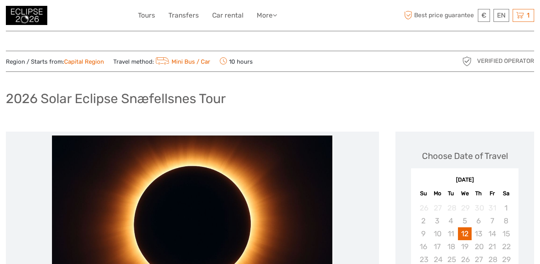  Describe the element at coordinates (465, 208) in the screenshot. I see `div: Not available Wednesday, July 29th, 2026` at that location.